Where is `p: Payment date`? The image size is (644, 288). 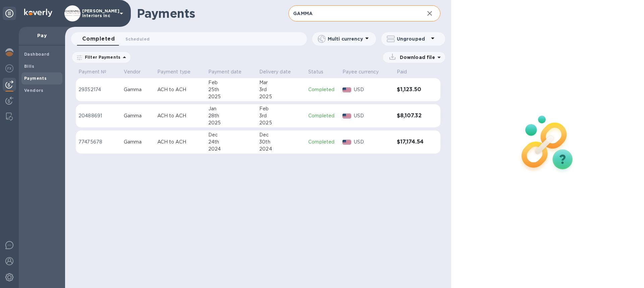
p: Payment date is located at coordinates (225, 72).